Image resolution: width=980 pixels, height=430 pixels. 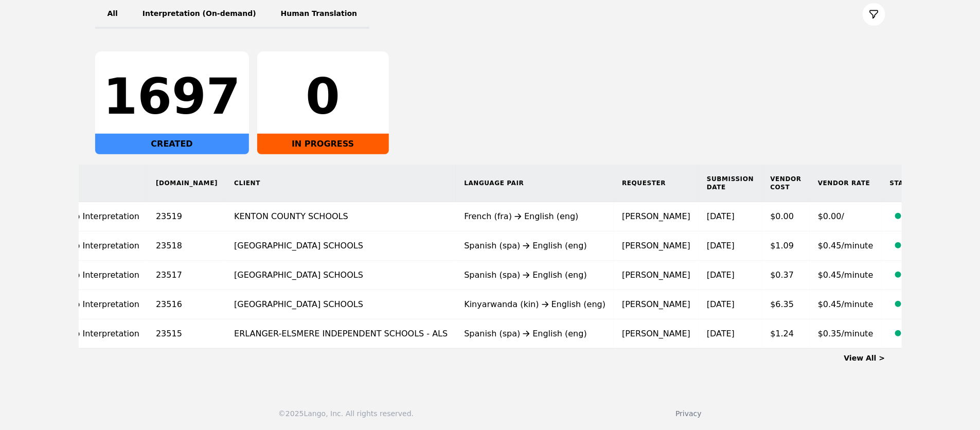 What do you see at coordinates (534, 216) in the screenshot?
I see `div: French (fra) English (eng)` at bounding box center [534, 216].